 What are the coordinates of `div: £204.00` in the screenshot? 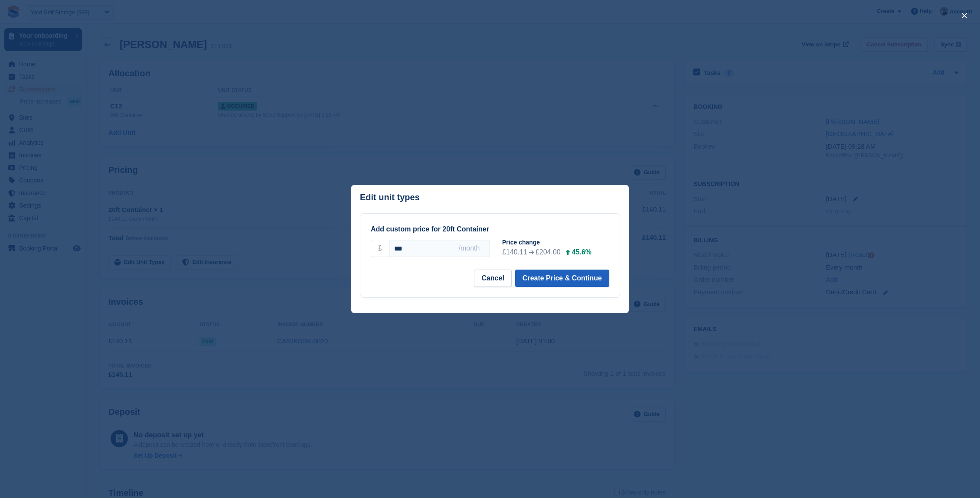 It's located at (548, 253).